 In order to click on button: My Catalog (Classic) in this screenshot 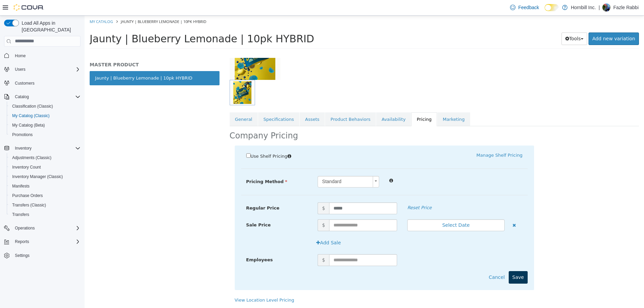, I will do `click(45, 116)`.